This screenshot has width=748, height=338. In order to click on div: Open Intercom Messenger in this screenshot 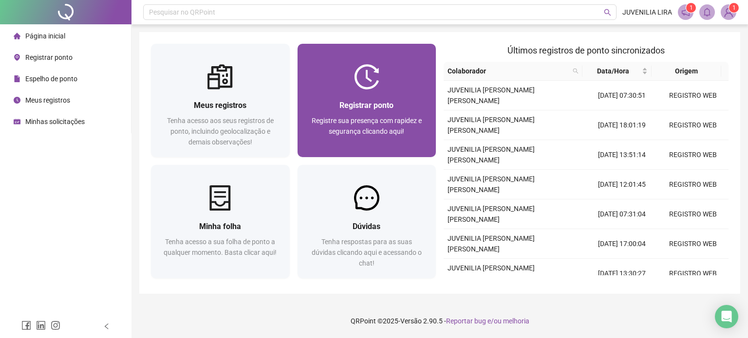, I will do `click(727, 317)`.